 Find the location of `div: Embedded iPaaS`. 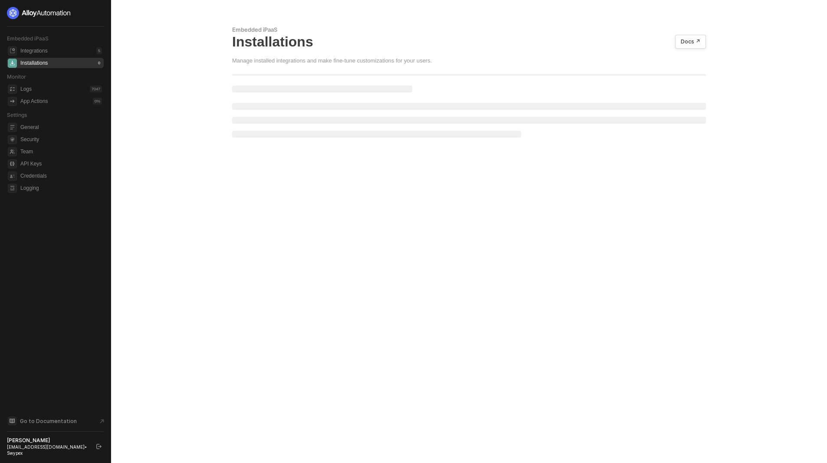

div: Embedded iPaaS is located at coordinates (469, 30).